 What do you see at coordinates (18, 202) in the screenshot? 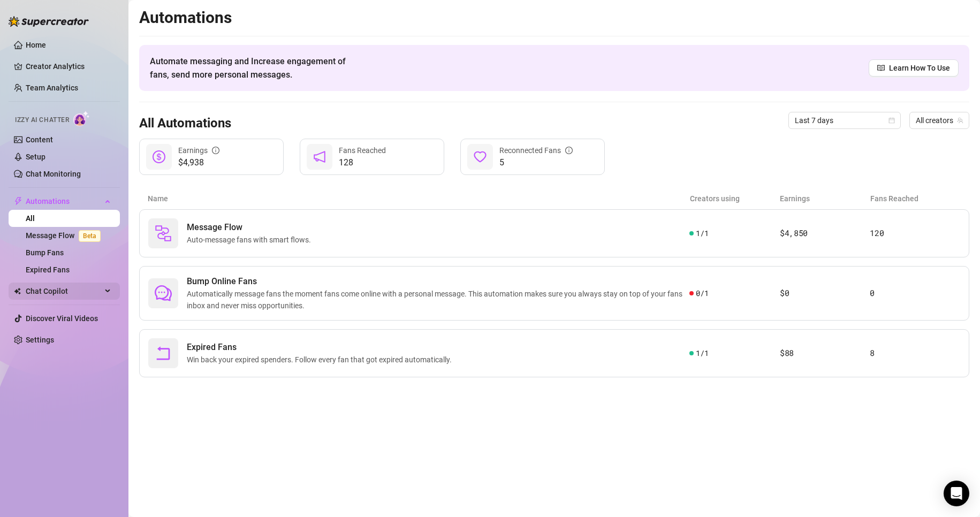
I see `span: thunderbolt` at bounding box center [18, 202].